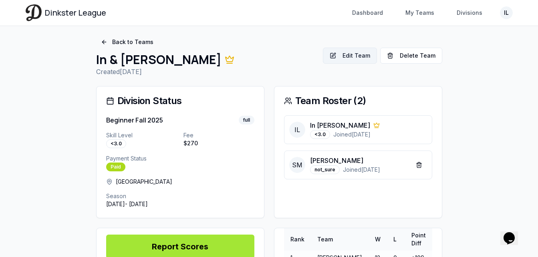 This screenshot has height=257, width=538. I want to click on button: Edit Team, so click(350, 56).